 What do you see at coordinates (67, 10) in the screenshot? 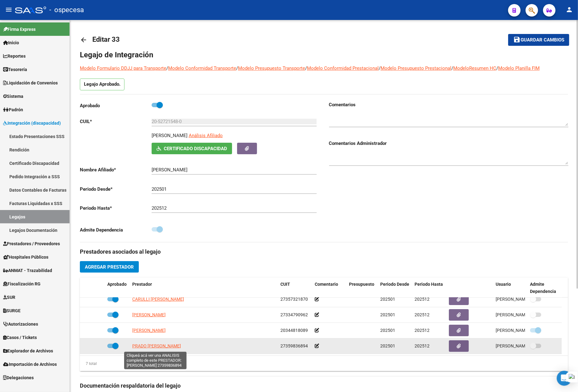
I see `span: - ospecesa` at bounding box center [67, 10].